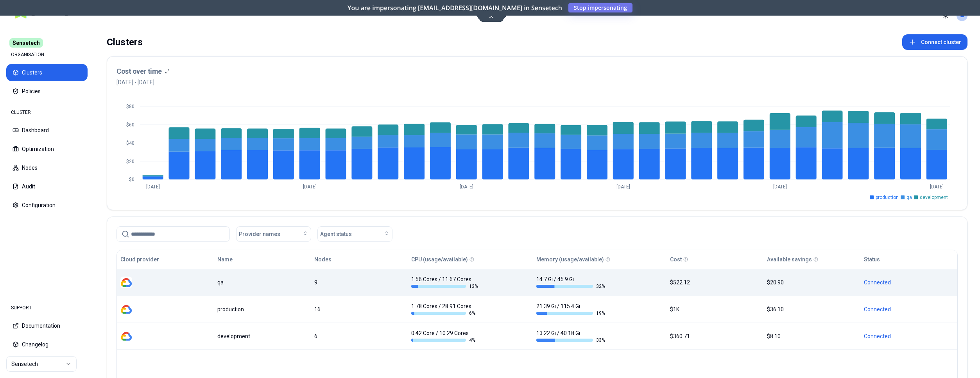 The height and width of the screenshot is (378, 980). I want to click on div: $36.10, so click(812, 309).